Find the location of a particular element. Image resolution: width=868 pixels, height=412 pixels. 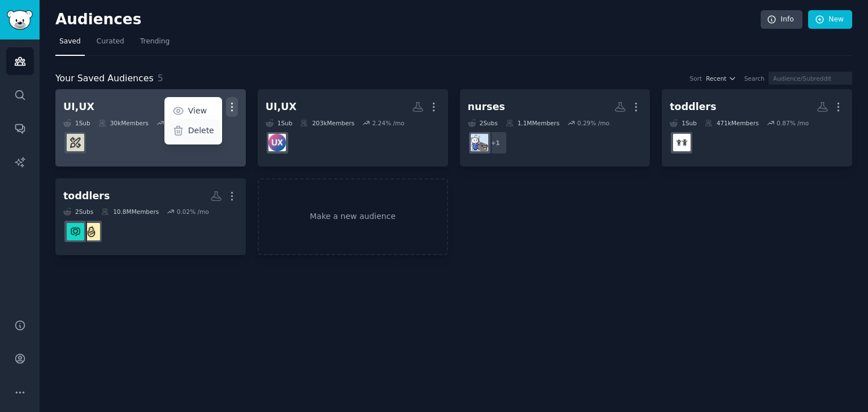

span: Curated is located at coordinates (110, 42).